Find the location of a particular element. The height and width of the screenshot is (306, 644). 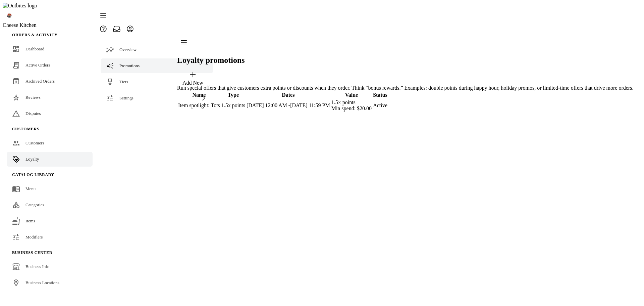

span: Promotions is located at coordinates (129, 66).